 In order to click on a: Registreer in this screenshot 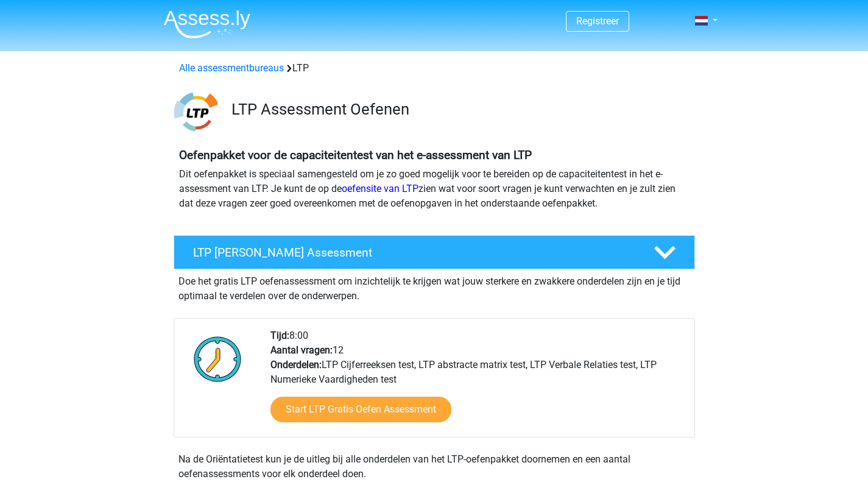, I will do `click(597, 21)`.